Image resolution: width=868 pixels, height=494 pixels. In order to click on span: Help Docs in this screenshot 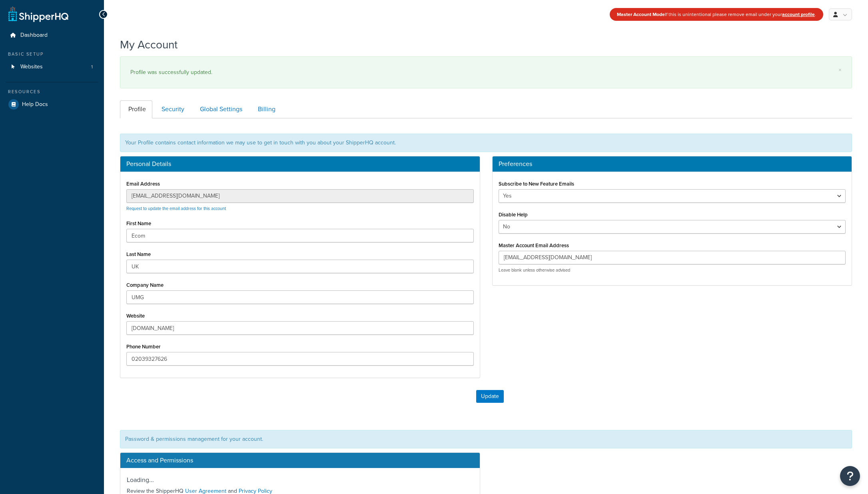, I will do `click(35, 104)`.